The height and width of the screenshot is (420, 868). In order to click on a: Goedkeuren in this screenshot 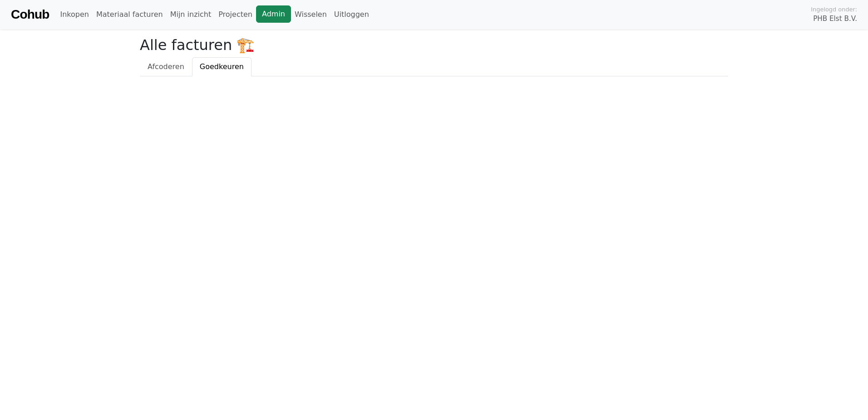, I will do `click(222, 67)`.